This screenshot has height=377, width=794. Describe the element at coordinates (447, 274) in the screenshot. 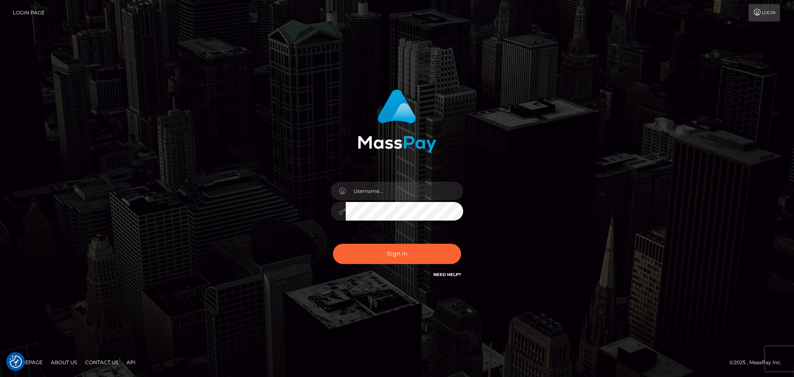

I see `a: Need Help?` at that location.